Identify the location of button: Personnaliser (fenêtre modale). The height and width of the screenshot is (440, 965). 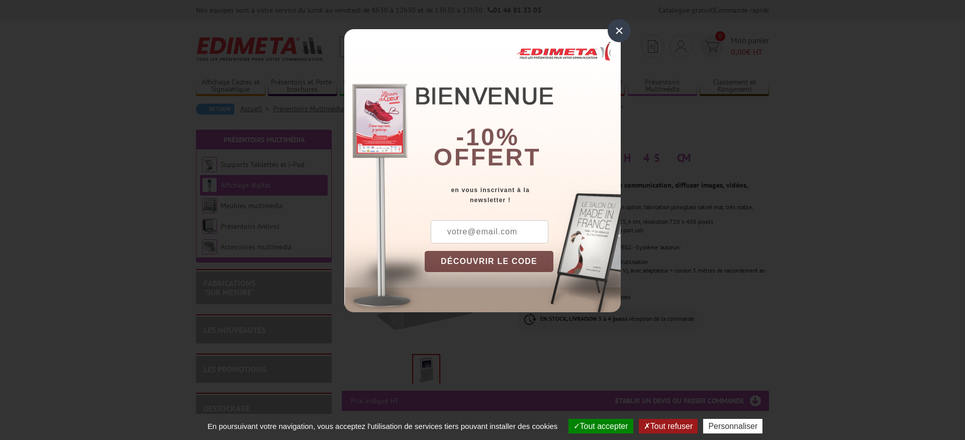
(733, 426).